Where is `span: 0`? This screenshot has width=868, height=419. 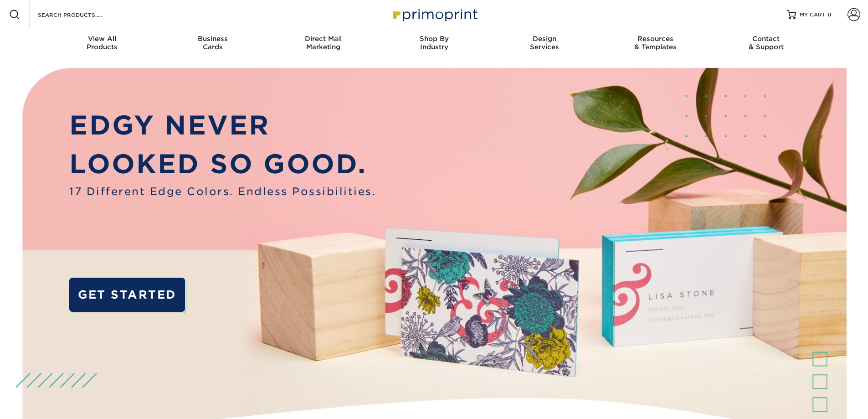 span: 0 is located at coordinates (829, 15).